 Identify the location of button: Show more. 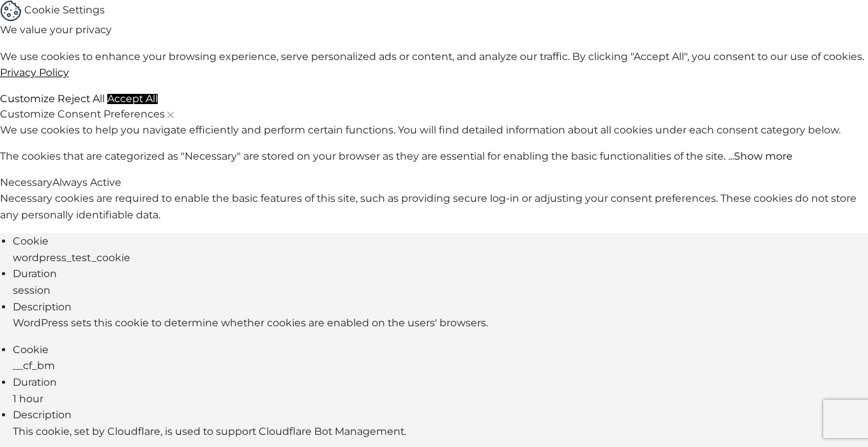
(763, 156).